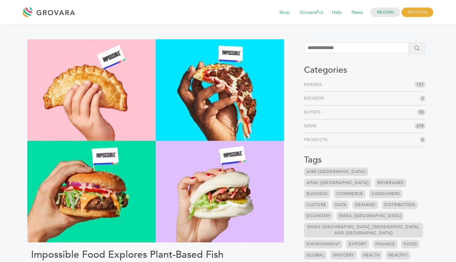 The image size is (456, 262). Describe the element at coordinates (314, 112) in the screenshot. I see `a: Buyers` at that location.